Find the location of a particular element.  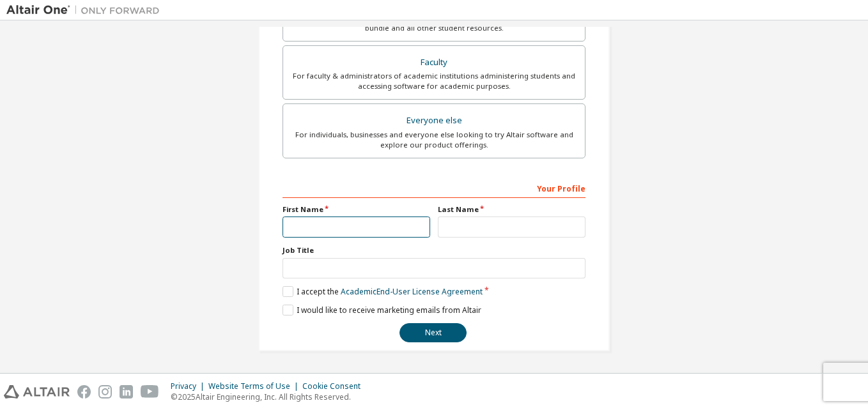

div: Privacy is located at coordinates (190, 387).